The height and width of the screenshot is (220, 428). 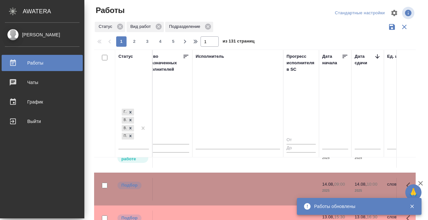 What do you see at coordinates (160, 42) in the screenshot?
I see `span: 4` at bounding box center [160, 42].